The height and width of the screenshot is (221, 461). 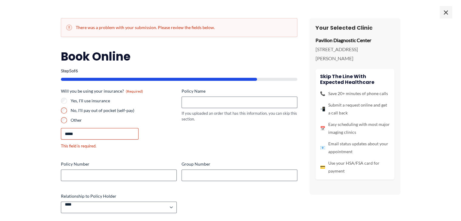 What do you see at coordinates (100, 134) in the screenshot?
I see `input: Other Choice, please specify` at bounding box center [100, 134].